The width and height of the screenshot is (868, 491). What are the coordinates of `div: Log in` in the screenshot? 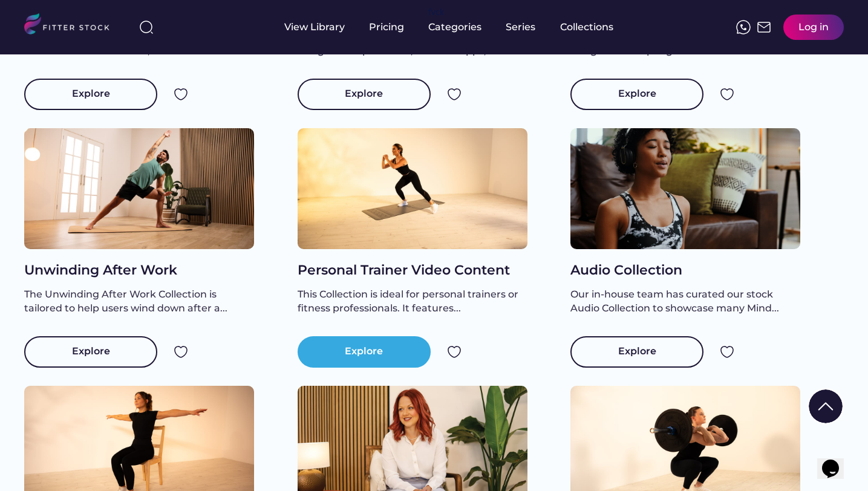 It's located at (813, 27).